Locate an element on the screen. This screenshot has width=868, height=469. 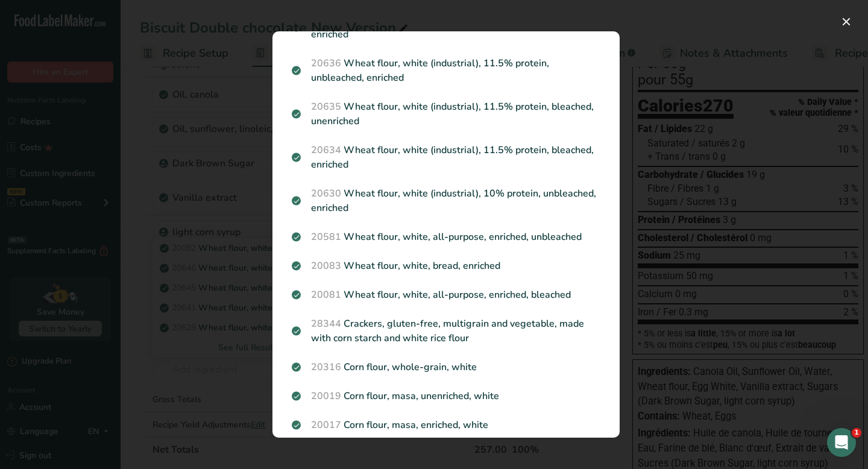
span: 20019 is located at coordinates (326, 396).